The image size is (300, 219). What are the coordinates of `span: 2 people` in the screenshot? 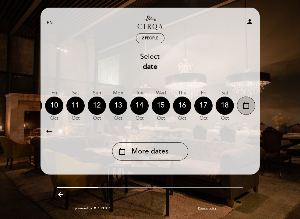 It's located at (150, 38).